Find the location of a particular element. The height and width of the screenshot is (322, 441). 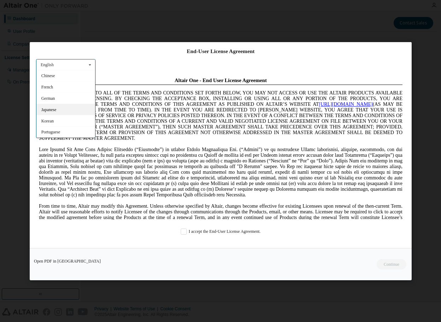

span: Altair One - End User License Agreement is located at coordinates (184, 6).